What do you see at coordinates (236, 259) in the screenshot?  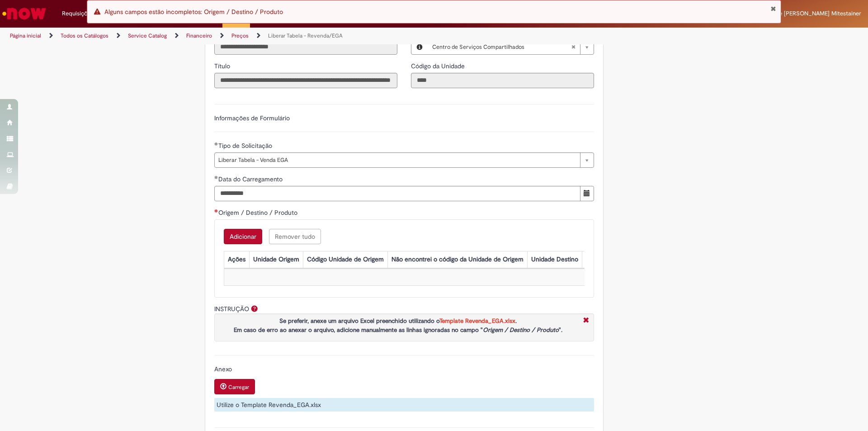 I see `th: Ações` at bounding box center [236, 259].